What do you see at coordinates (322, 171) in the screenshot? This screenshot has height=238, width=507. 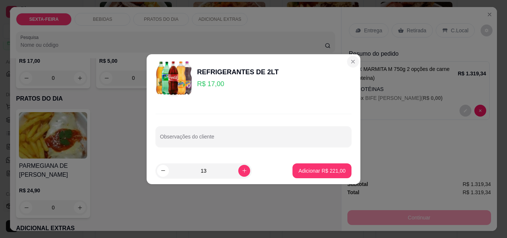 I see `button: Adicionar R$ 221,00` at bounding box center [322, 171].